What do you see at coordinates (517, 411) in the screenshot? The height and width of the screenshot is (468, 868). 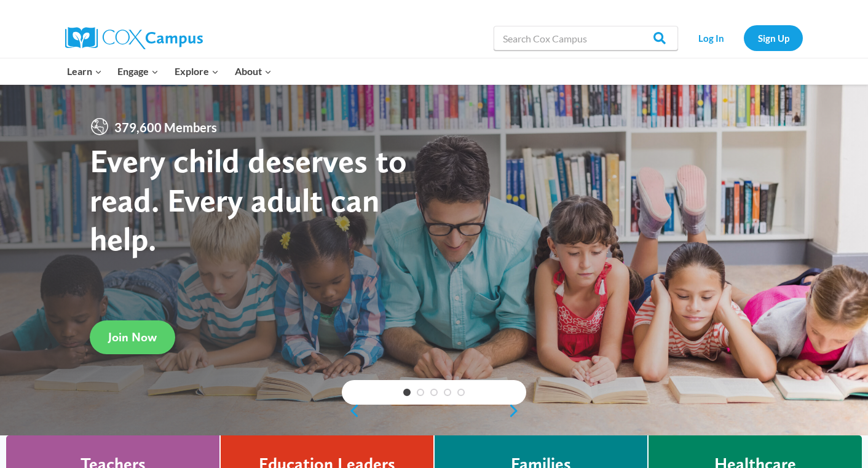 I see `a: next` at bounding box center [517, 411].